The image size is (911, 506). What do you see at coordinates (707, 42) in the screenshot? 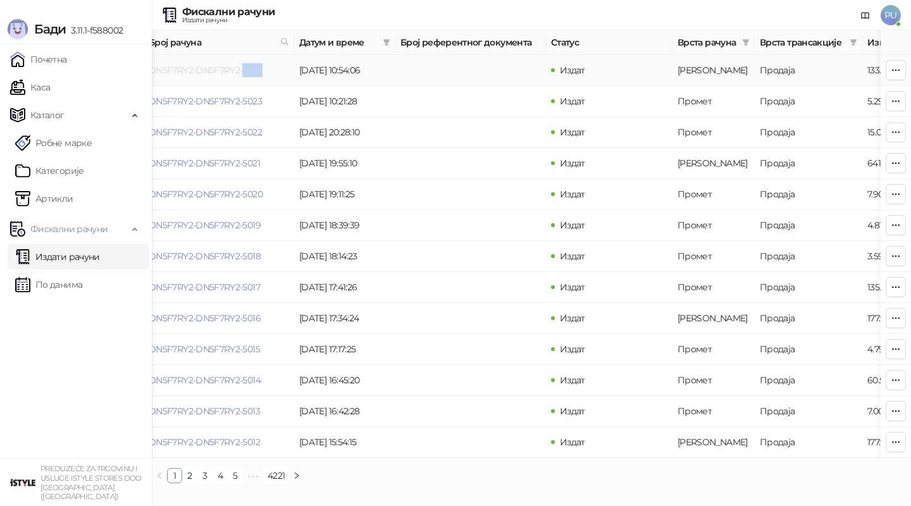
I see `span: Врста рачуна` at bounding box center [707, 42].